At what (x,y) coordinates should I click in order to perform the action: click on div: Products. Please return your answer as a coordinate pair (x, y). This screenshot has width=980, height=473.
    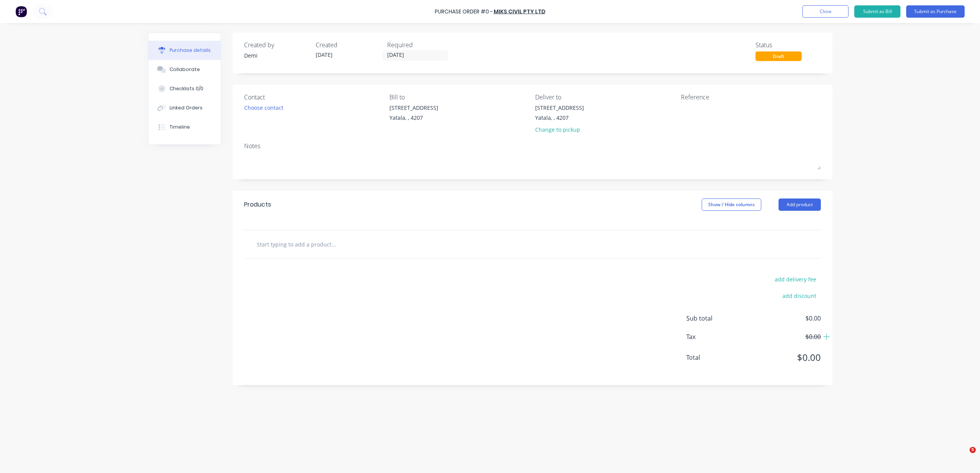
    Looking at the image, I should click on (257, 204).